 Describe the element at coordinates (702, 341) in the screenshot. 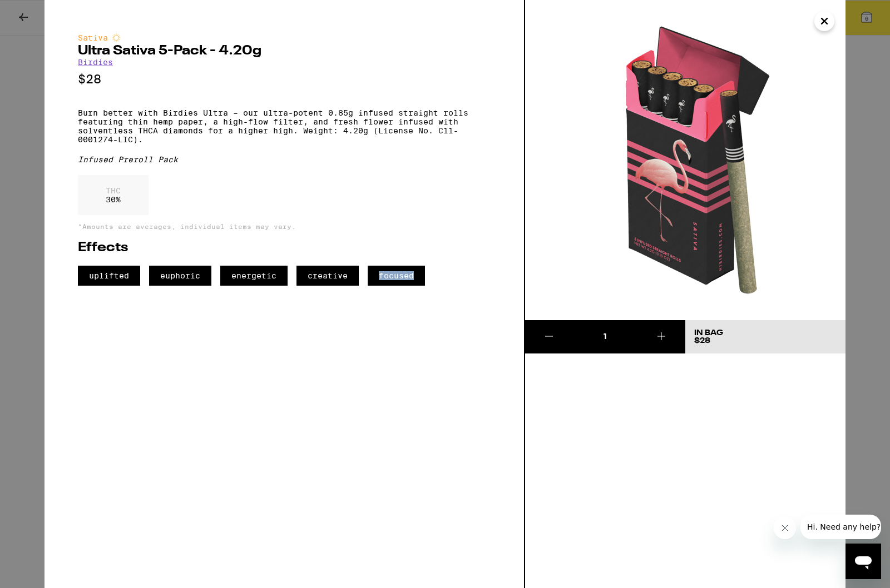

I see `span: $28` at that location.